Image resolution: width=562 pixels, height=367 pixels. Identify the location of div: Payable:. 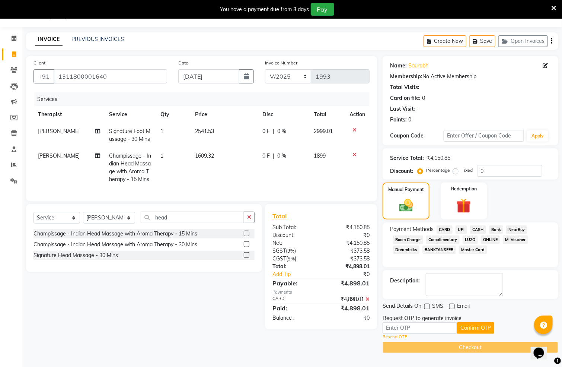
(294, 283).